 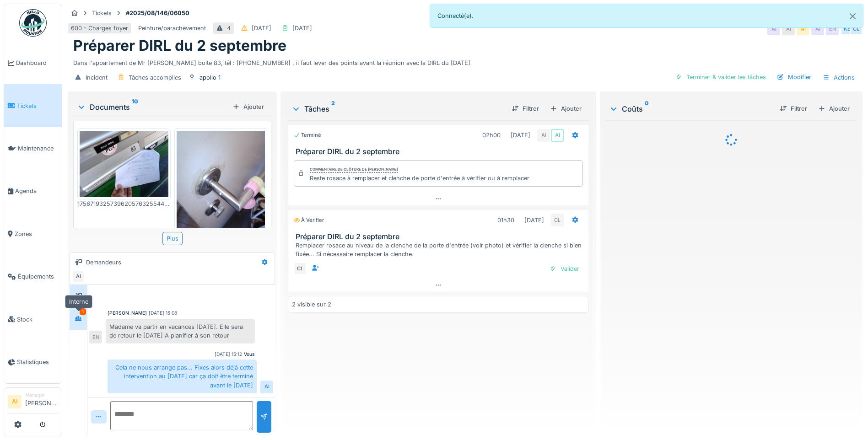 What do you see at coordinates (135, 107) in the screenshot?
I see `sup: 10` at bounding box center [135, 107].